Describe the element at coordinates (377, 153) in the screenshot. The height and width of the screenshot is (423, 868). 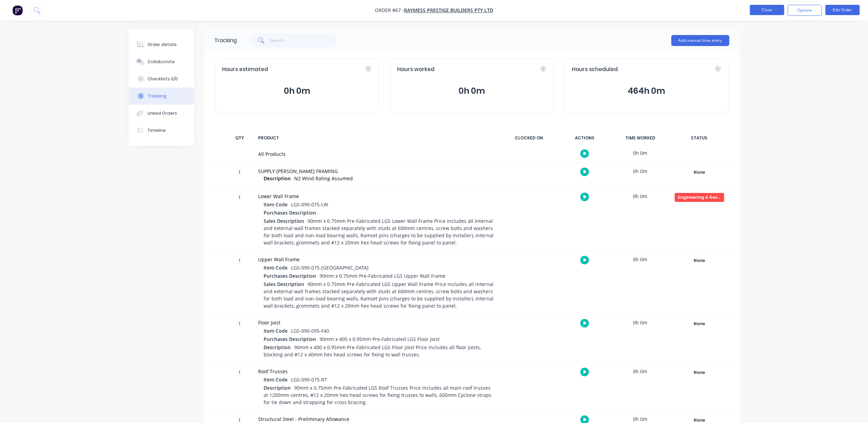
I see `div: All Products` at that location.